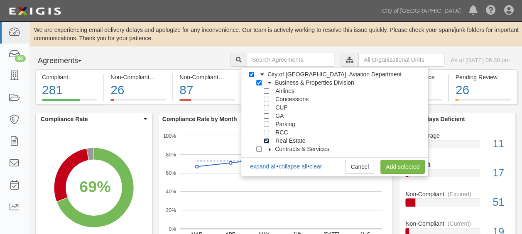 The height and width of the screenshot is (234, 522). What do you see at coordinates (94, 119) in the screenshot?
I see `button: Compliance Rate` at bounding box center [94, 119].